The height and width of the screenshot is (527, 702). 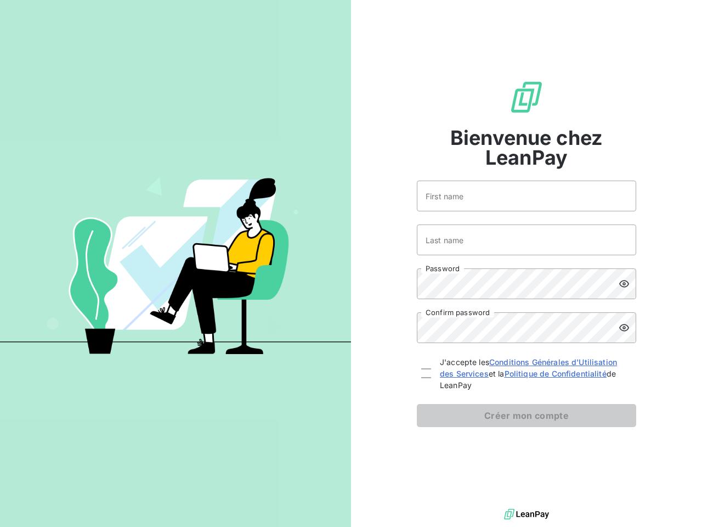 I want to click on img: logo, so click(x=527, y=514).